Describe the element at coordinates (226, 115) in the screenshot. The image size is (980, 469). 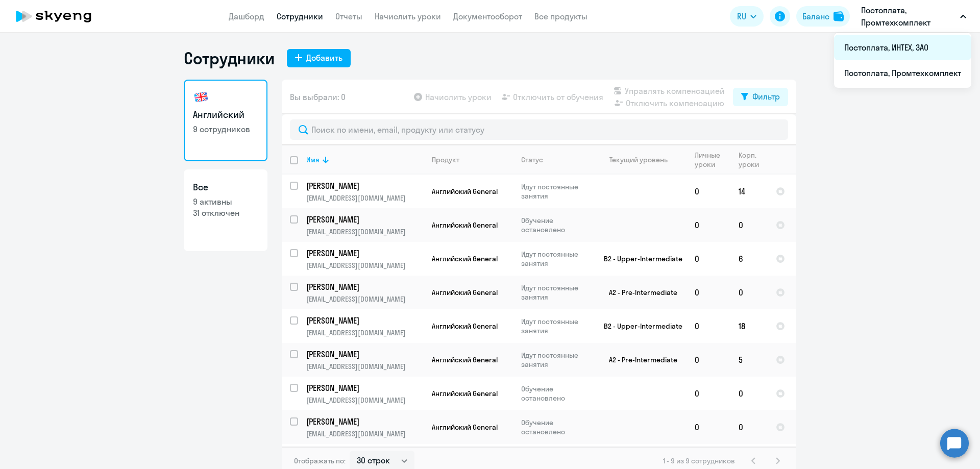
I see `h3: Английский` at that location.